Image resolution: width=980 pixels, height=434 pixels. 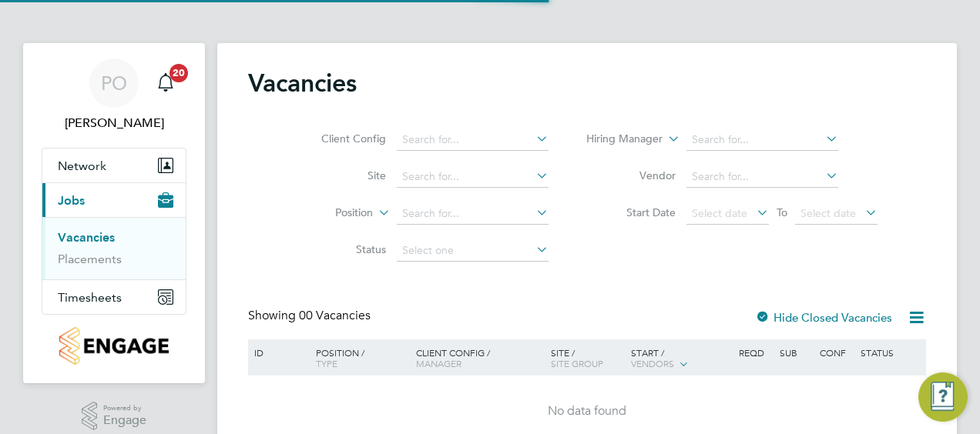 I want to click on span: Type, so click(x=326, y=363).